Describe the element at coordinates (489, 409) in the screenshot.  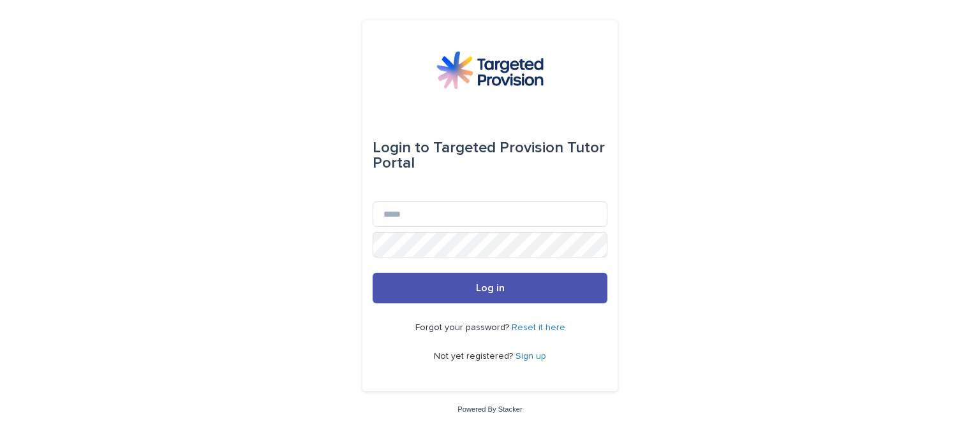
I see `a: Powered By Stacker` at that location.